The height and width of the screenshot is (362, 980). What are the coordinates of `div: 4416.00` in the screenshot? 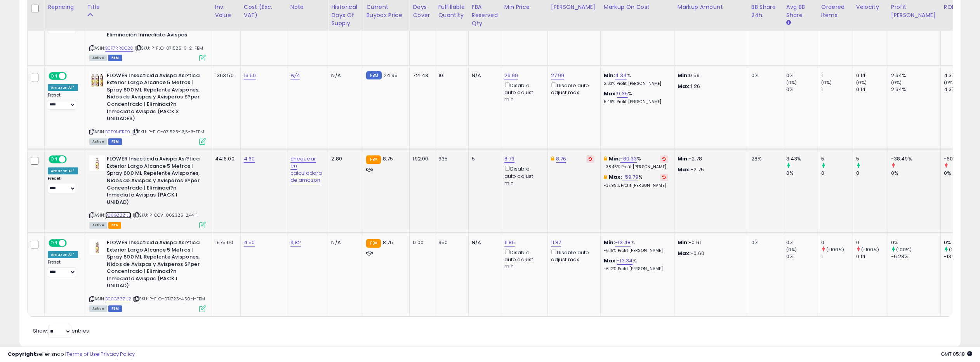 It's located at (225, 159).